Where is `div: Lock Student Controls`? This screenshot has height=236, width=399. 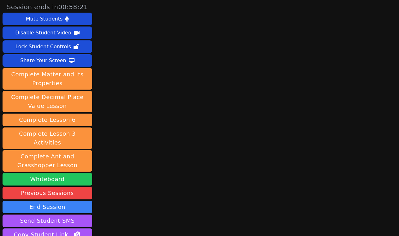
div: Lock Student Controls is located at coordinates (43, 47).